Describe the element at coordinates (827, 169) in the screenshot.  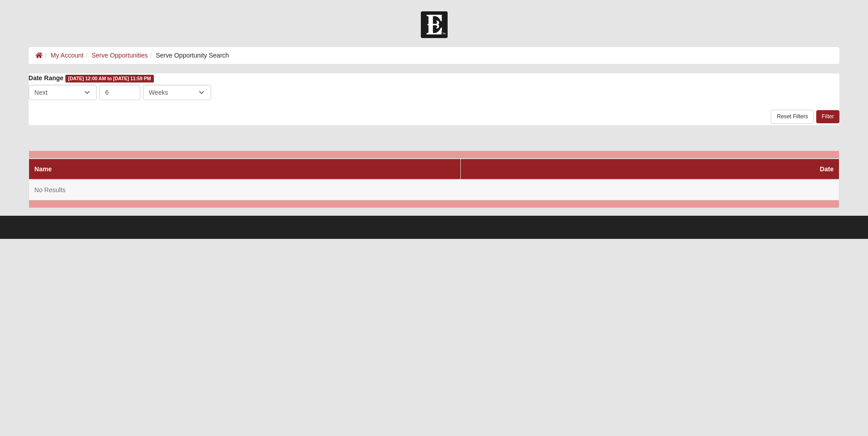
I see `a: Date` at that location.